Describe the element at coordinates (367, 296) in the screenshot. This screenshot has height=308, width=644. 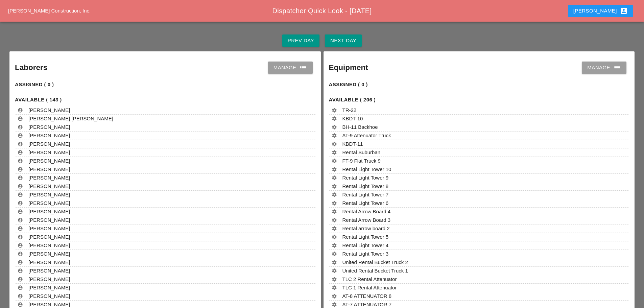
I see `span: AT-8 ATTENUATOR 8` at that location.